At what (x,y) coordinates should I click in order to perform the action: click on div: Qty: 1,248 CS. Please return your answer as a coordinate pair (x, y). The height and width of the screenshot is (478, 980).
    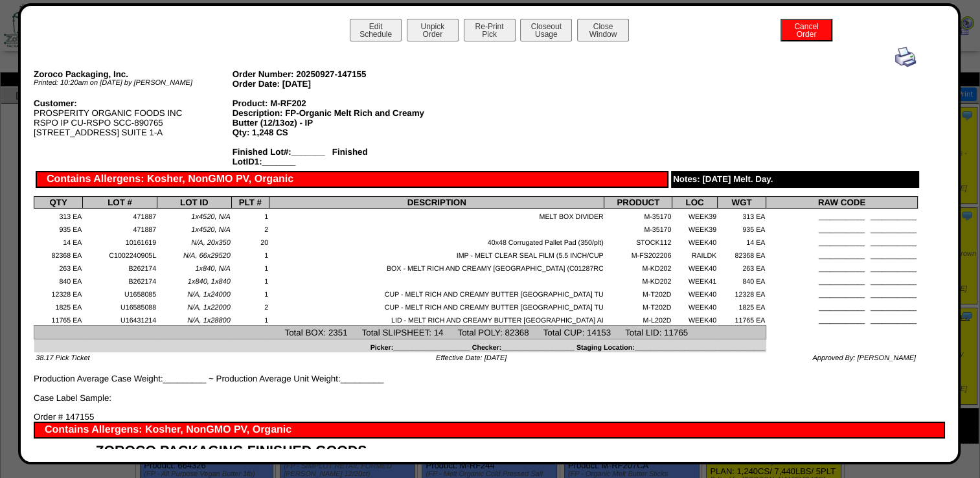
    Looking at the image, I should click on (332, 132).